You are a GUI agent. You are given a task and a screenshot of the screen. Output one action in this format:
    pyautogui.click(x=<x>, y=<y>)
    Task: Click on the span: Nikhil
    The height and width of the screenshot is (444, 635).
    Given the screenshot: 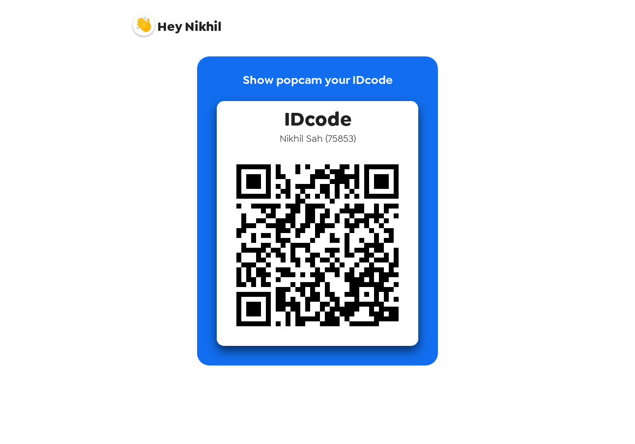 What is the action you would take?
    pyautogui.click(x=177, y=21)
    